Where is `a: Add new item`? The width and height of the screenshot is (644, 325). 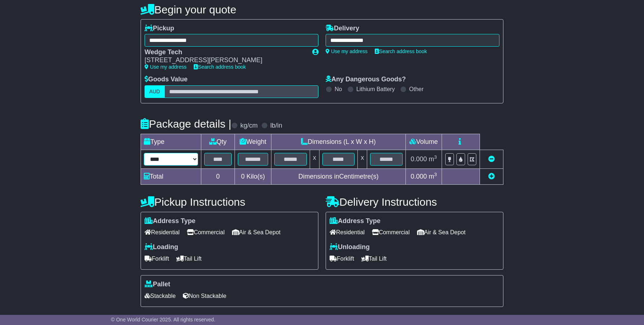
a: Add new item is located at coordinates (492, 176).